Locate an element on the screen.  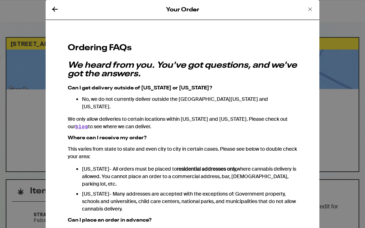
h3: Can I place an order in advance? is located at coordinates (182, 220).